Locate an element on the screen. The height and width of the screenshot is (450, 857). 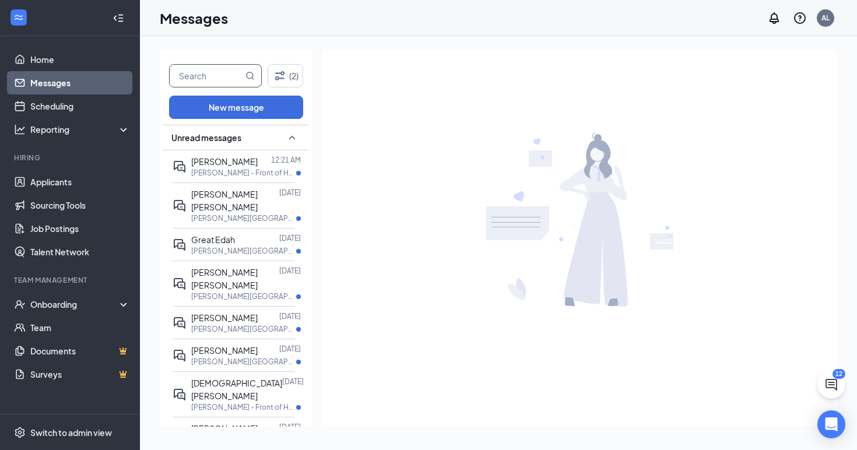
svg: WorkstreamLogo is located at coordinates (19, 17).